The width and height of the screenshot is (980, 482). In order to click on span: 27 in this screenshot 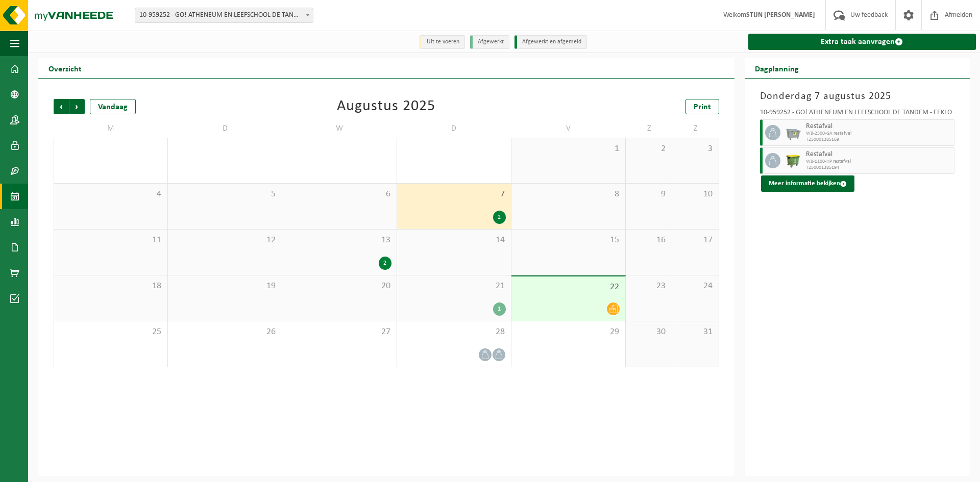, I will do `click(339, 332)`.